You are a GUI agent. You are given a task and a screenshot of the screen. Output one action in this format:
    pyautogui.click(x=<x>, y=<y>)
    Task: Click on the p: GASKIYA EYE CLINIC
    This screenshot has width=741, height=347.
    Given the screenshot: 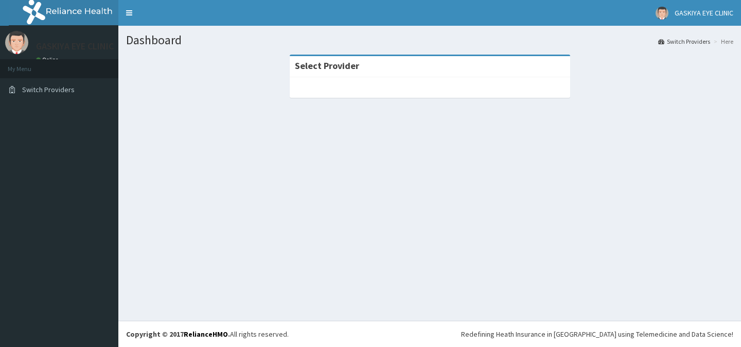 What is the action you would take?
    pyautogui.click(x=75, y=46)
    